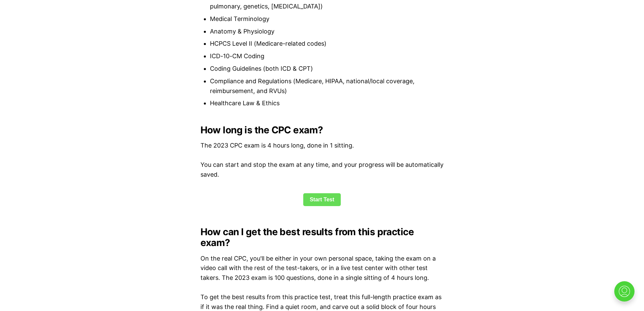 Image resolution: width=644 pixels, height=311 pixels. Describe the element at coordinates (327, 86) in the screenshot. I see `li: Compliance and Regulations (Medicare, HIPAA, national/local coverage, reimbursement, and RVUs)` at that location.